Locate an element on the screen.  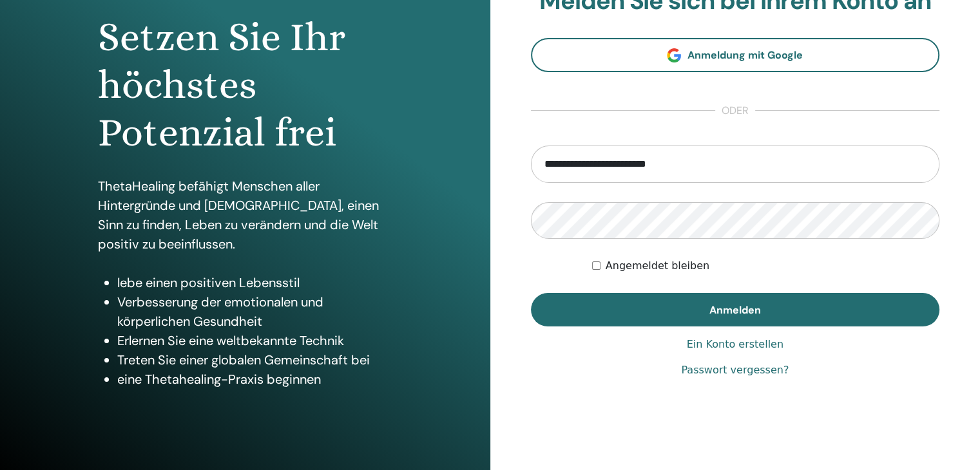
div: Keep me authenticated indefinitely or until I manually logout is located at coordinates (766, 266).